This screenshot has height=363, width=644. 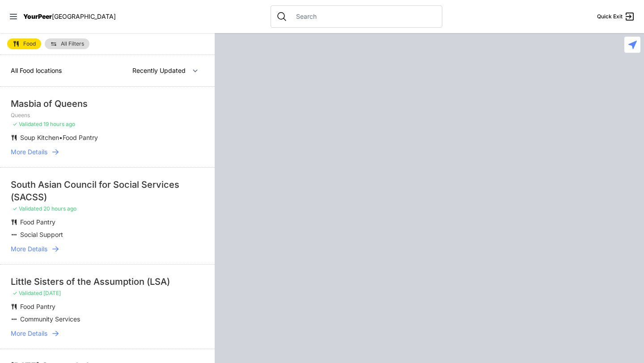 I want to click on p: Queens, so click(x=108, y=116).